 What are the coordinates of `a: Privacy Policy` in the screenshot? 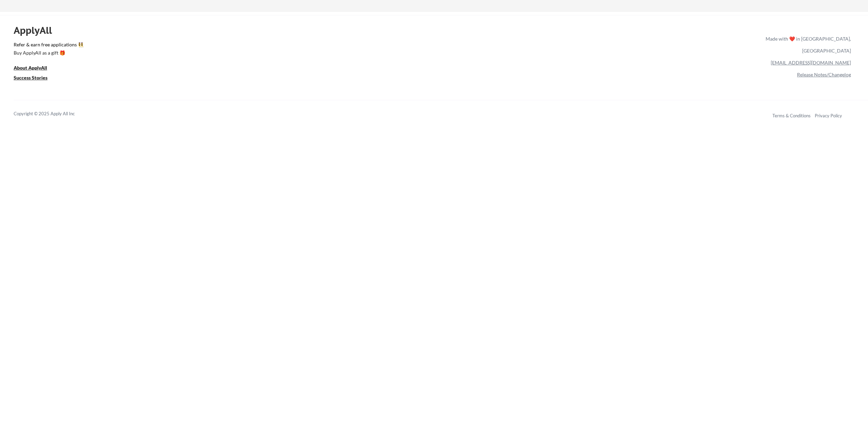 It's located at (828, 115).